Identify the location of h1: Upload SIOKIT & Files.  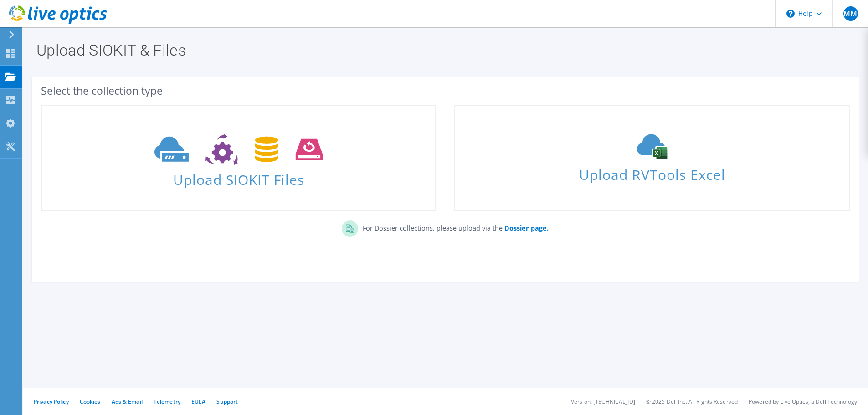
(443, 50).